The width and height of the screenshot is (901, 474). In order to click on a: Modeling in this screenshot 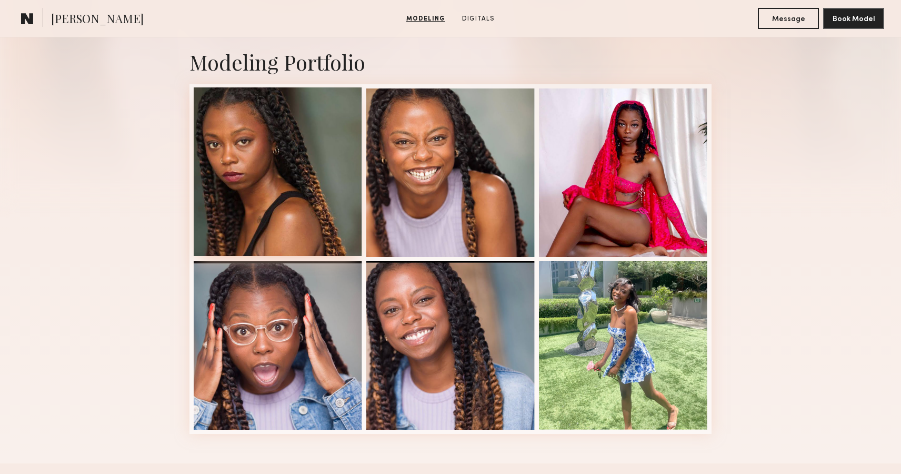, I will do `click(426, 19)`.